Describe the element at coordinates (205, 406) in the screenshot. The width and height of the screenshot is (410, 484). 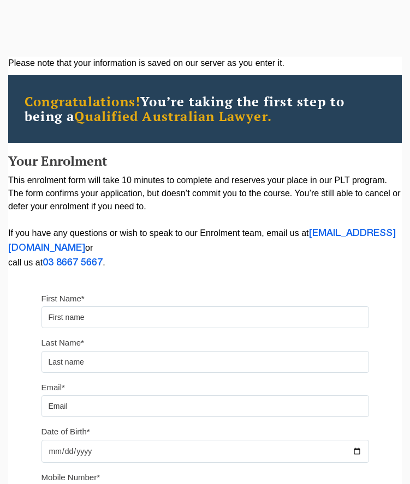
I see `input: Email` at that location.